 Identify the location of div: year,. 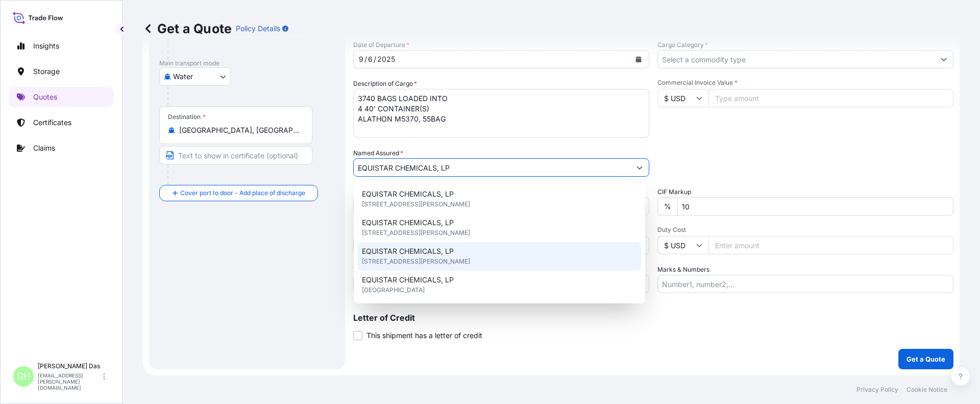
(385, 59).